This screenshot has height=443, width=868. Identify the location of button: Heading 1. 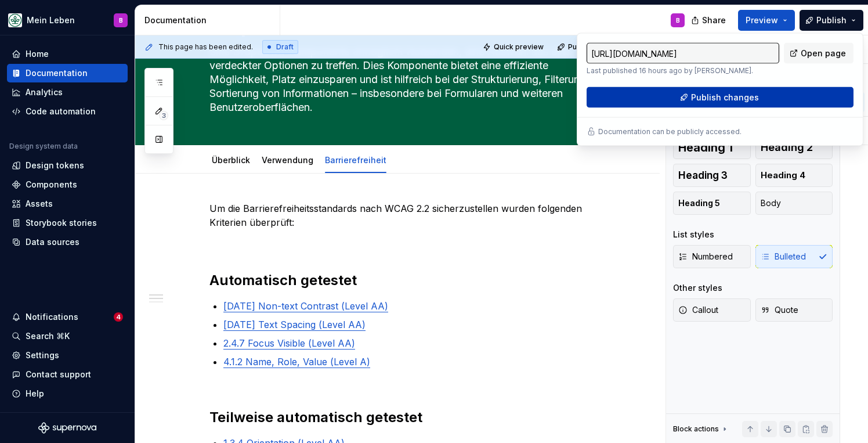
(712, 147).